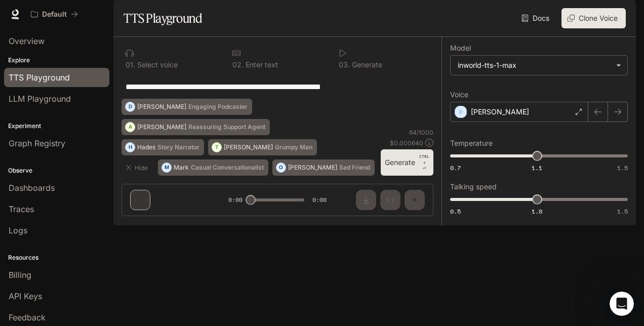 This screenshot has height=326, width=644. Describe the element at coordinates (162, 18) in the screenshot. I see `h1: TTS Playground` at that location.